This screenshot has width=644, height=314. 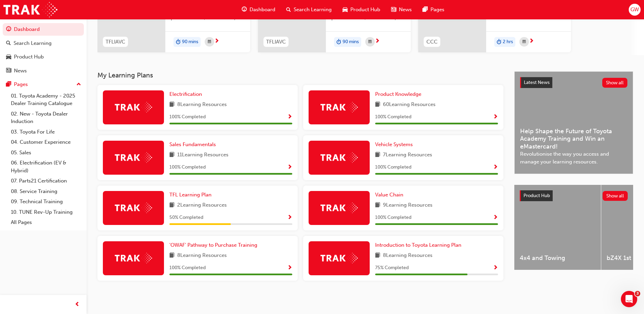 What do you see at coordinates (116, 41) in the screenshot?
I see `span: TFLIAVC` at bounding box center [116, 41].